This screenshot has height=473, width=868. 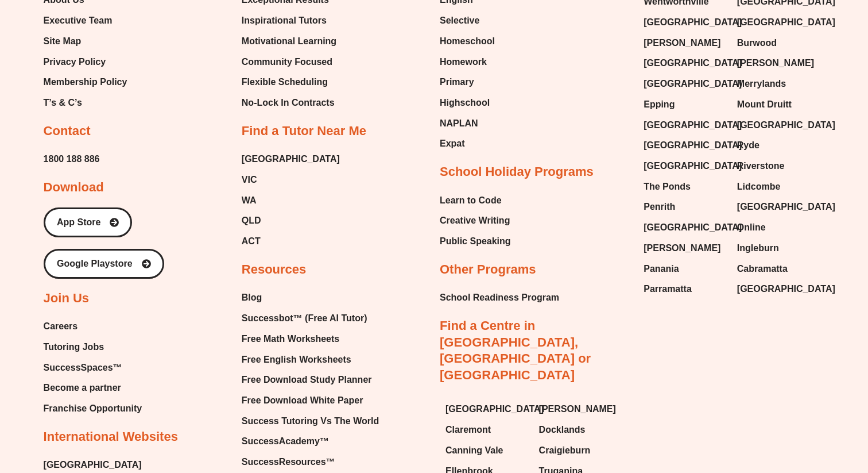 I want to click on span: Successbot™ (Free AI Tutor), so click(x=304, y=318).